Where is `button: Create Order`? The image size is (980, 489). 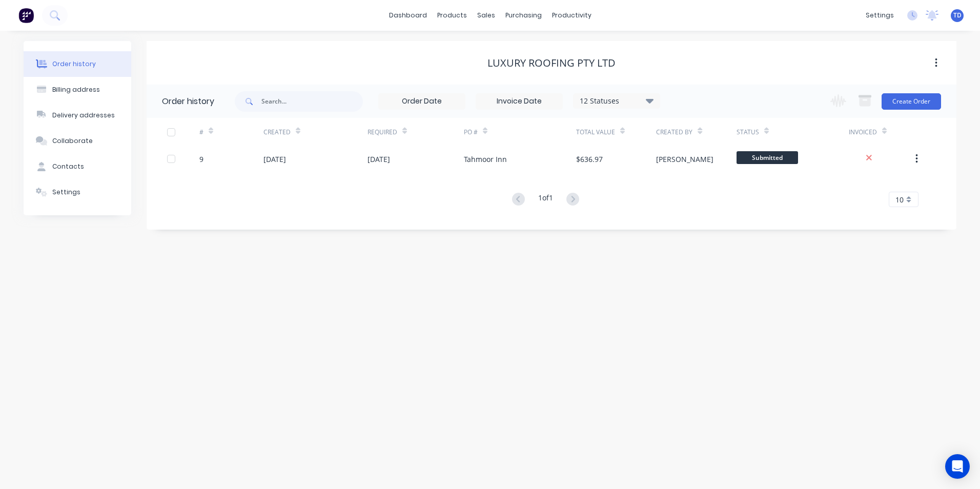 button: Create Order is located at coordinates (911, 101).